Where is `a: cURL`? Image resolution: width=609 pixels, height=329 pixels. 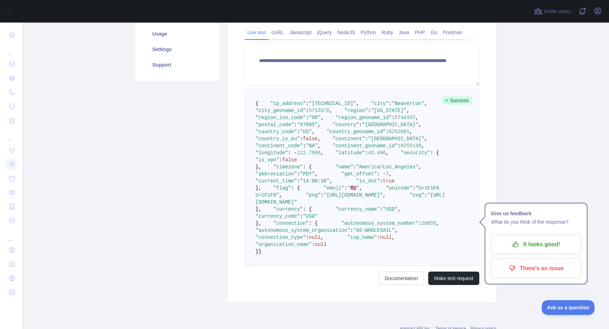 a: cURL is located at coordinates (277, 32).